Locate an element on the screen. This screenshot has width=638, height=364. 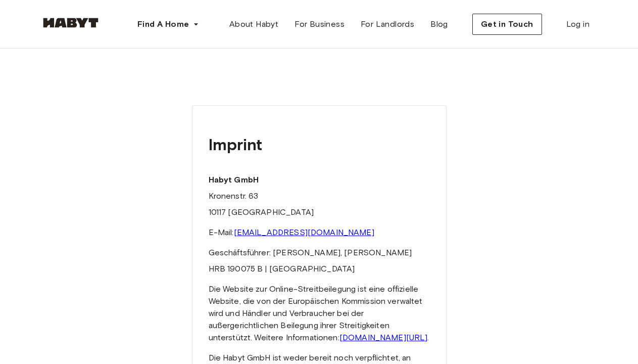
p: Kronenstr. 63 is located at coordinates (320, 196).